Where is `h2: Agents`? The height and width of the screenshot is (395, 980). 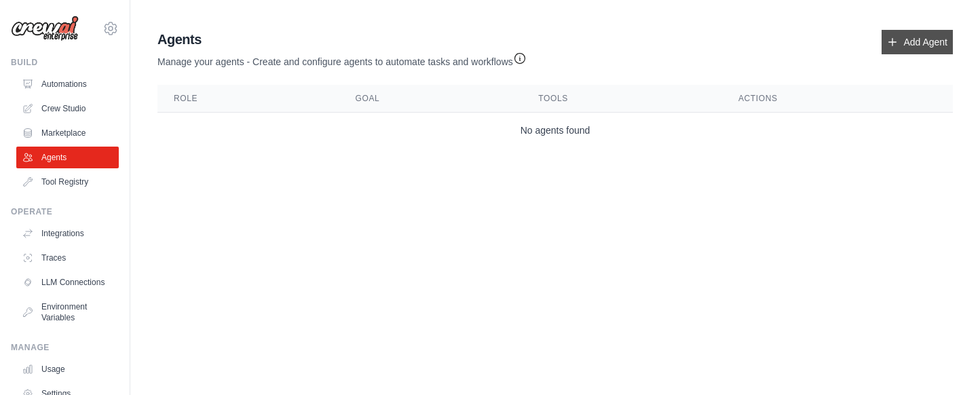
h2: Agents is located at coordinates (342, 39).